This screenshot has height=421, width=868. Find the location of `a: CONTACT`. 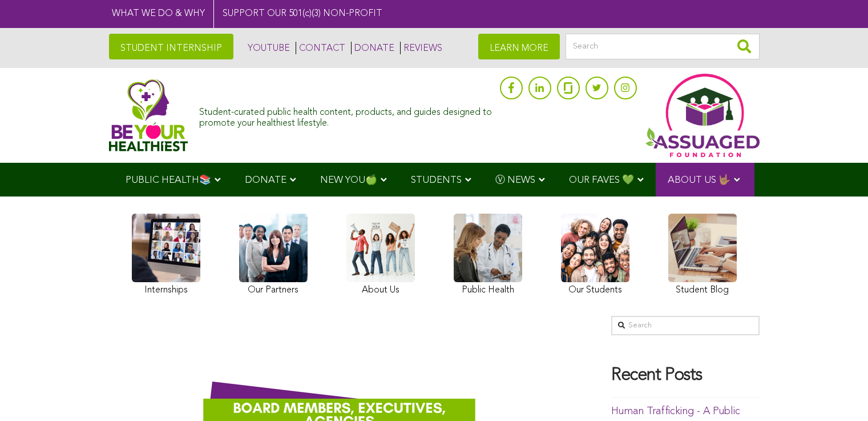

a: CONTACT is located at coordinates (320, 48).